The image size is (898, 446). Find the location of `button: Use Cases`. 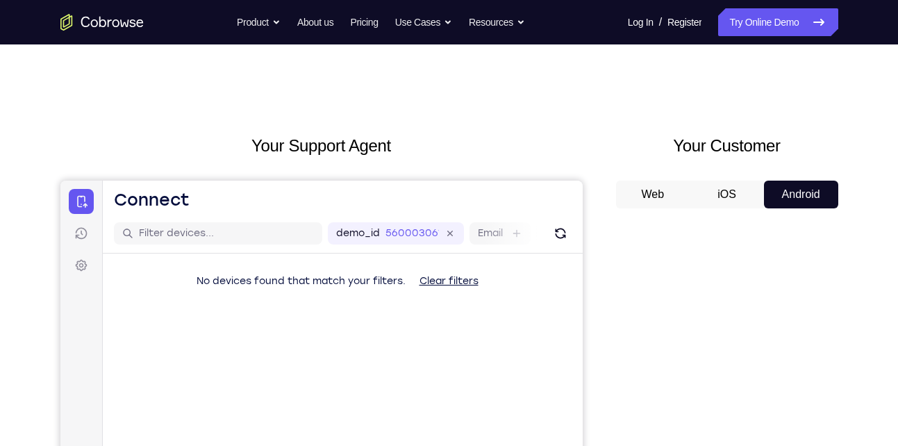

button: Use Cases is located at coordinates (424, 22).